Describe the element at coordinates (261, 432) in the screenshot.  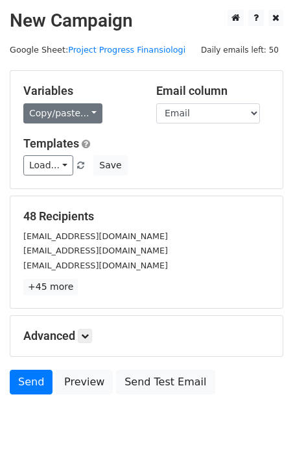
I see `div: Chat Widget` at that location.